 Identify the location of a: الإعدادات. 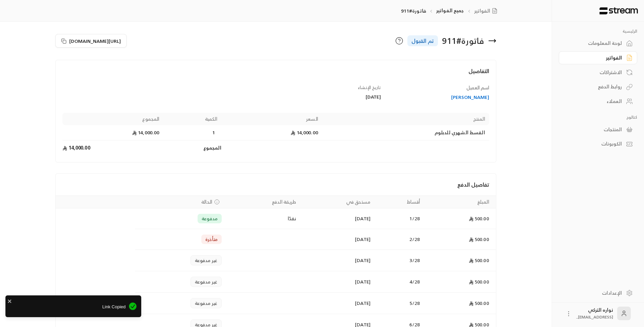
(598, 293).